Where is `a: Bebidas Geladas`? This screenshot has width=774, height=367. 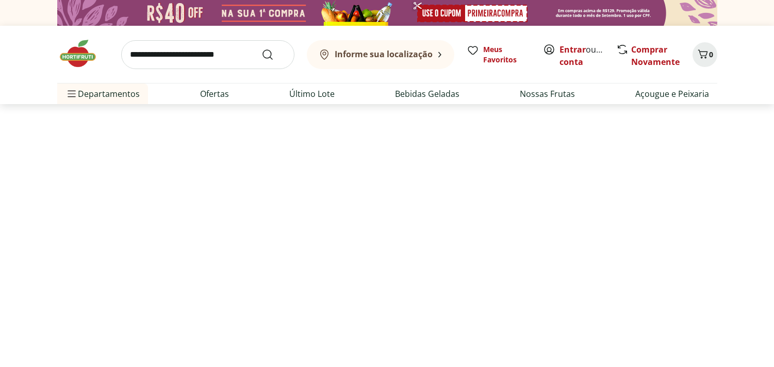
a: Bebidas Geladas is located at coordinates (427, 94).